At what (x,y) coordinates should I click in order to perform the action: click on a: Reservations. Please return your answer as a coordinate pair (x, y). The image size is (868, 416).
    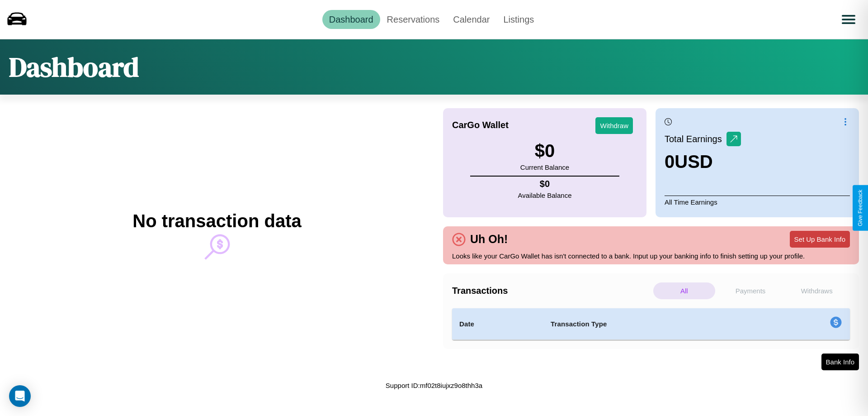
    Looking at the image, I should click on (413, 20).